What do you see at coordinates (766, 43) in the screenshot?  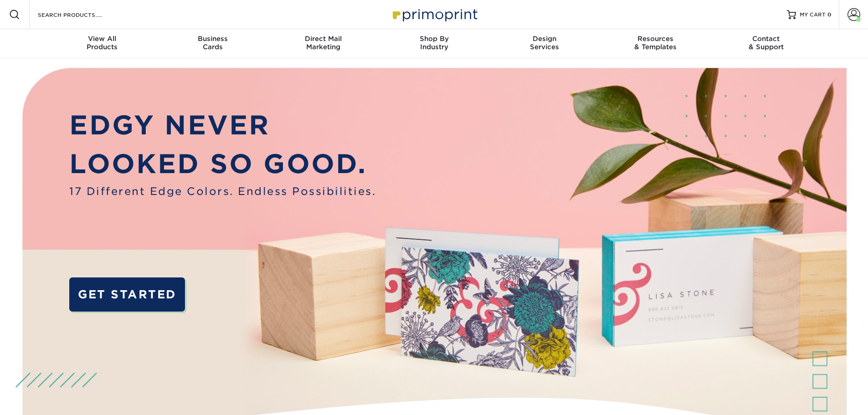 I see `div: & Support` at bounding box center [766, 43].